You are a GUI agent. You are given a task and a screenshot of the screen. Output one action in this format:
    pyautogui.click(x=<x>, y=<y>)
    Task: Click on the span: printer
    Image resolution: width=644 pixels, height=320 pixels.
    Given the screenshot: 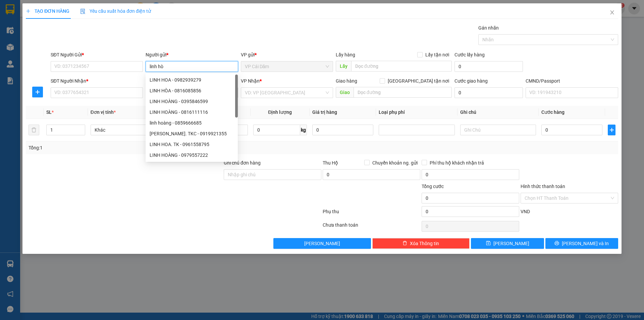 What is the action you would take?
    pyautogui.click(x=557, y=244)
    